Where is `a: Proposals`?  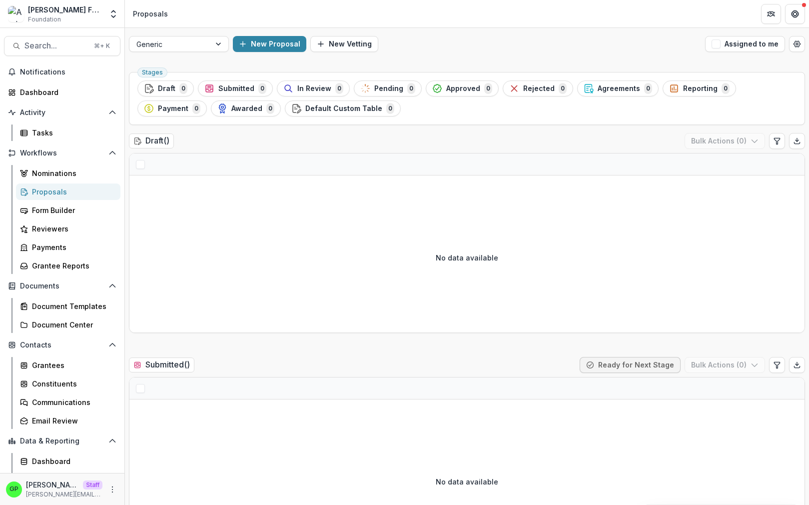 a: Proposals is located at coordinates (68, 191).